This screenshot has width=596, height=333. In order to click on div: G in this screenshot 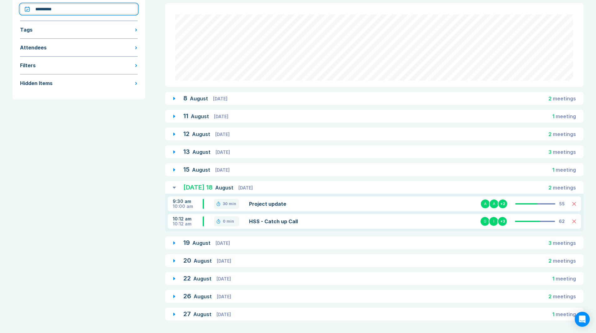, I will do `click(485, 221)`.